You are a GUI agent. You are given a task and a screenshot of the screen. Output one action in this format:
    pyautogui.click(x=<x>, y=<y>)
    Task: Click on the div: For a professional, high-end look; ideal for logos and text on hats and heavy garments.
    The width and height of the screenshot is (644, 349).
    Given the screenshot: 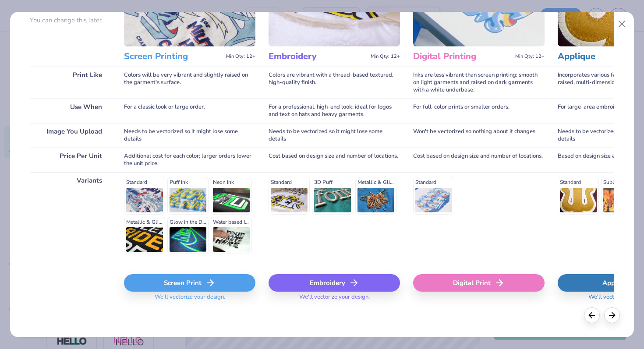 What is the action you would take?
    pyautogui.click(x=334, y=111)
    